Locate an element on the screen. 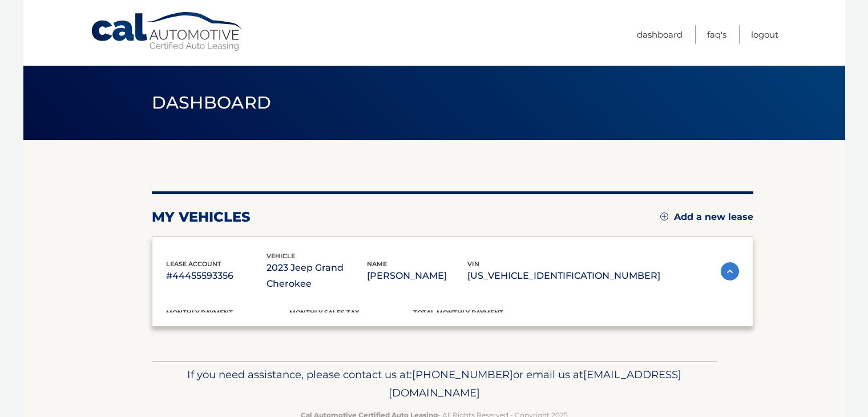 Image resolution: width=868 pixels, height=417 pixels. a: Add a new lease is located at coordinates (707, 217).